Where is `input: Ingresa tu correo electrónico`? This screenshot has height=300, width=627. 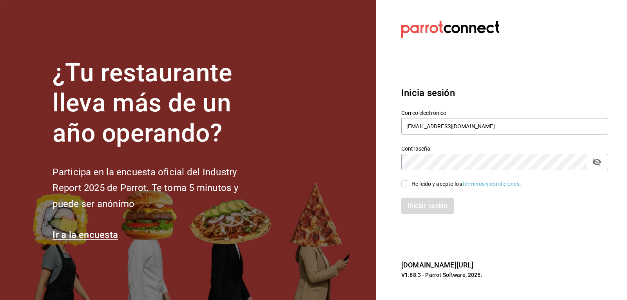 input: Ingresa tu correo electrónico is located at coordinates (505, 126).